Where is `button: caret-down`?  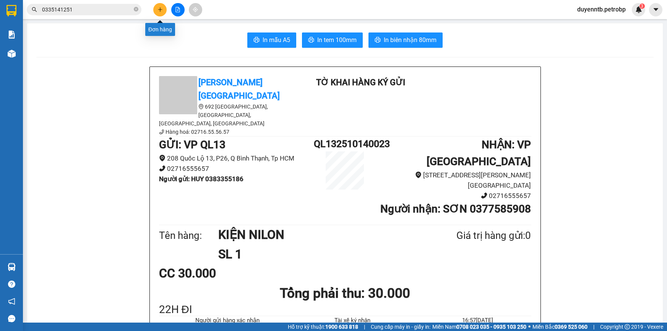
button: caret-down is located at coordinates (656, 10).